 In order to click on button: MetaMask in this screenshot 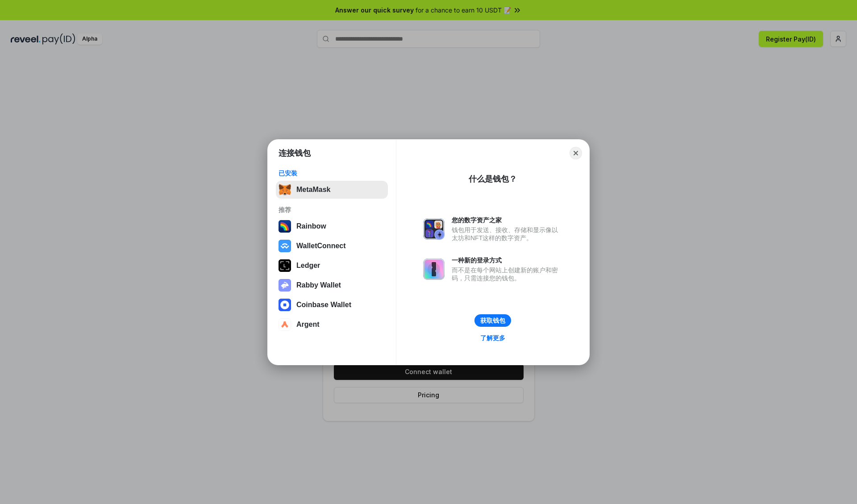, I will do `click(331, 189)`.